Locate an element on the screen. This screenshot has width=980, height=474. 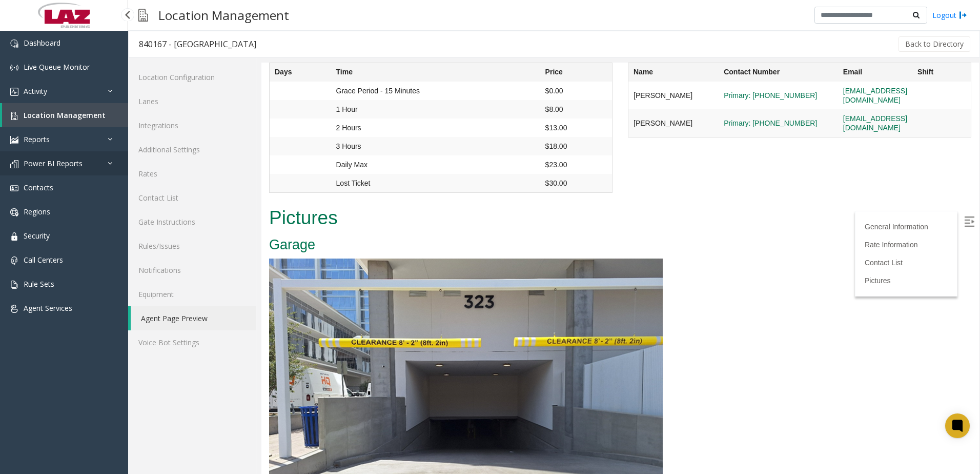
a: Lanes is located at coordinates (191, 101).